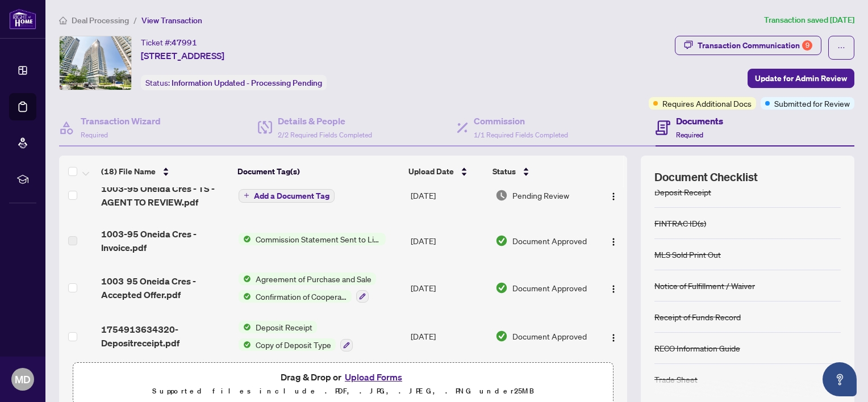 The width and height of the screenshot is (868, 402). I want to click on span: Pending Review, so click(541, 195).